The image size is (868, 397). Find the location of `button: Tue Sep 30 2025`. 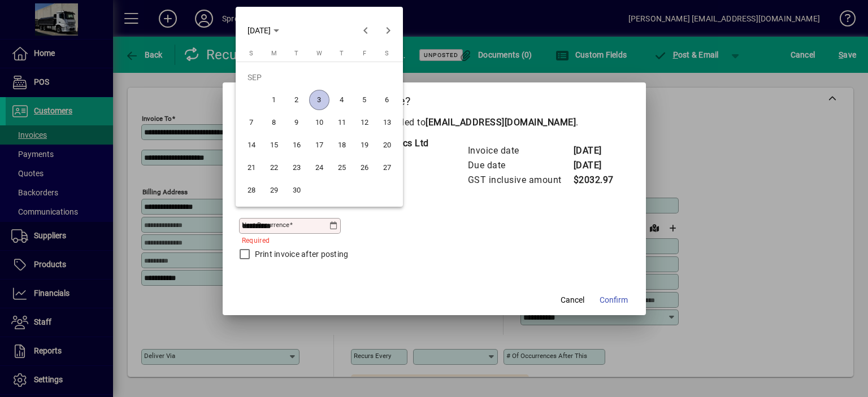

button: Tue Sep 30 2025 is located at coordinates (297, 190).